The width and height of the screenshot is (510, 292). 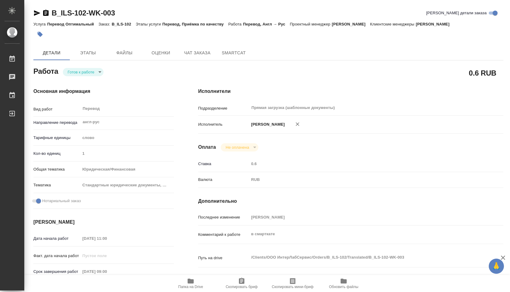 What do you see at coordinates (224, 164) in the screenshot?
I see `p: Ставка` at bounding box center [224, 164].